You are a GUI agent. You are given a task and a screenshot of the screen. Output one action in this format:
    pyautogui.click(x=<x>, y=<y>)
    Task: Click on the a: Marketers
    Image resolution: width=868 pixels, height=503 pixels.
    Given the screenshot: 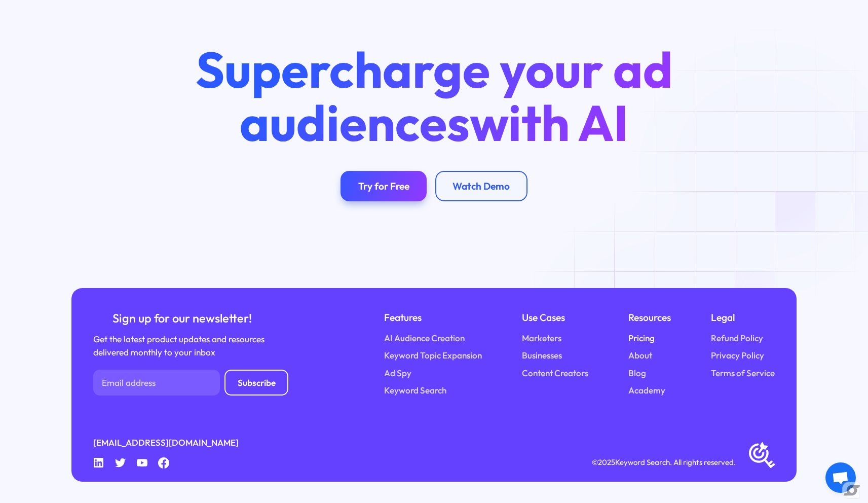 What is the action you would take?
    pyautogui.click(x=542, y=338)
    